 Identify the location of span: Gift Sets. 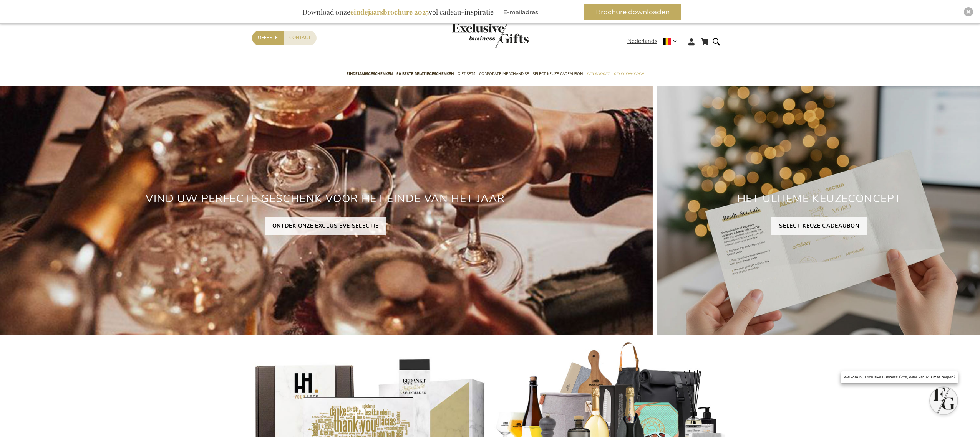
(466, 74).